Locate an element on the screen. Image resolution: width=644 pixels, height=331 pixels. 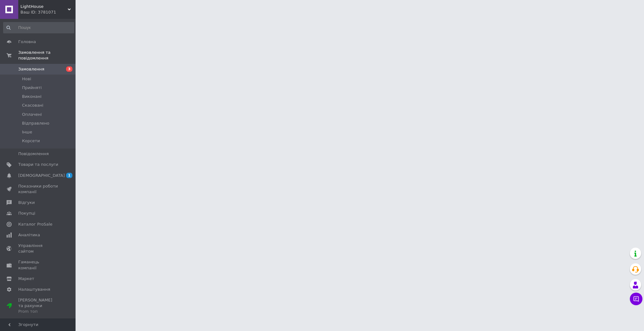
div: Prom топ is located at coordinates (38, 312).